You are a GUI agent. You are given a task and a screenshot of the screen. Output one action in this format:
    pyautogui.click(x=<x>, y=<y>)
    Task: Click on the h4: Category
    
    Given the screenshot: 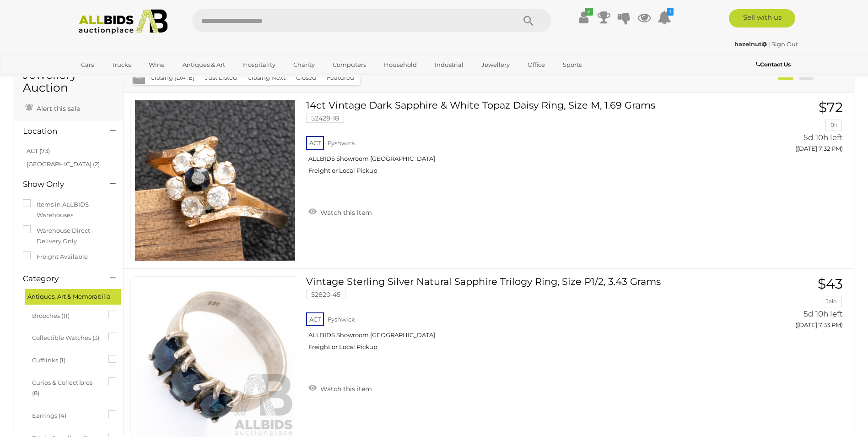 What is the action you would take?
    pyautogui.click(x=59, y=278)
    